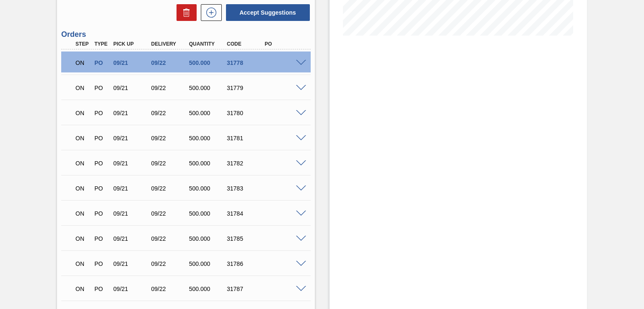 This screenshot has width=644, height=309. What do you see at coordinates (245, 188) in the screenshot?
I see `div: 31783` at bounding box center [245, 188].